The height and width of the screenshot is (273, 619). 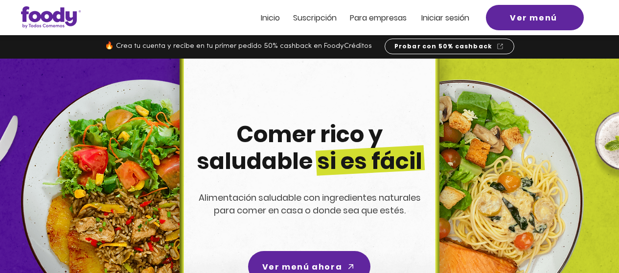 I want to click on span: Pa, so click(x=354, y=18).